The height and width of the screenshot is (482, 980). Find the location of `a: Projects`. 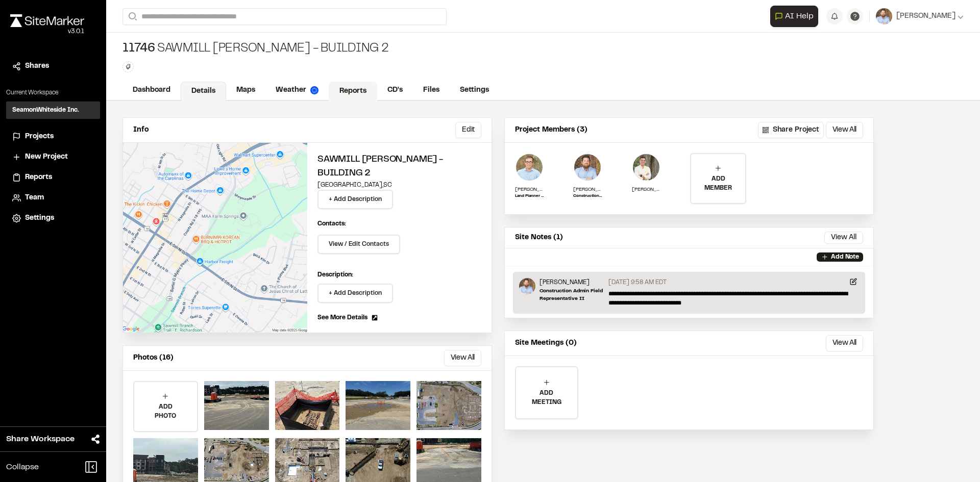

a: Projects is located at coordinates (53, 137).